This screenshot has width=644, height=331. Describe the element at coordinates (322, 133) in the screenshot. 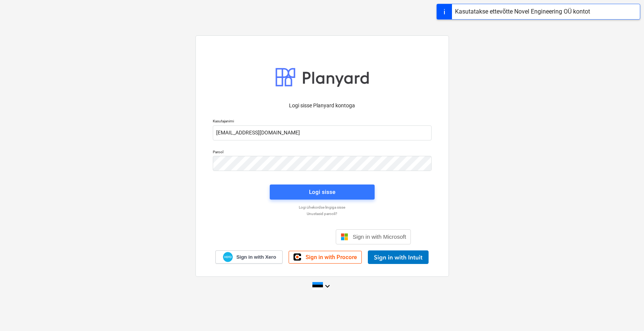

I see `input: Kasutajanimi` at that location.